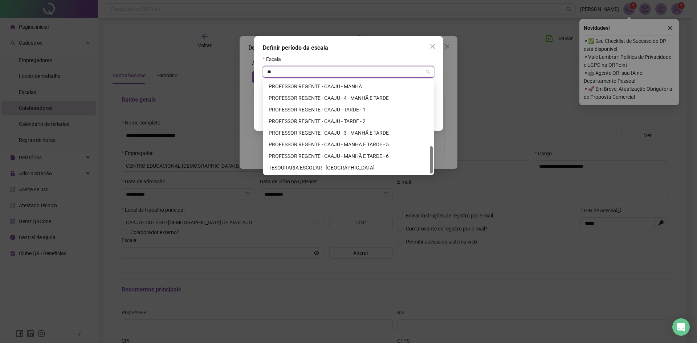 The image size is (697, 343). Describe the element at coordinates (349, 48) in the screenshot. I see `div: Definir período da escala` at that location.